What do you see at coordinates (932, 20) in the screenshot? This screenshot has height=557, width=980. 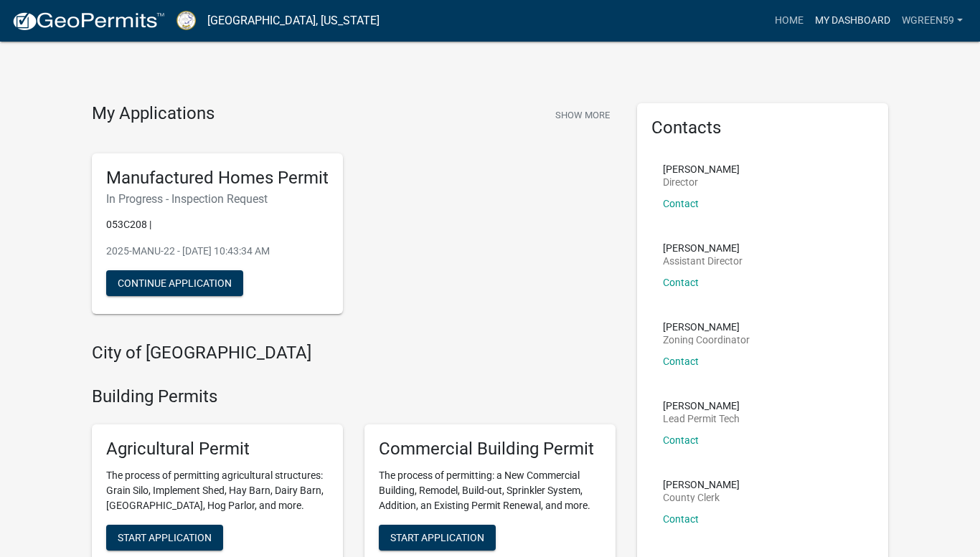 I see `a: wgreen59` at bounding box center [932, 20].